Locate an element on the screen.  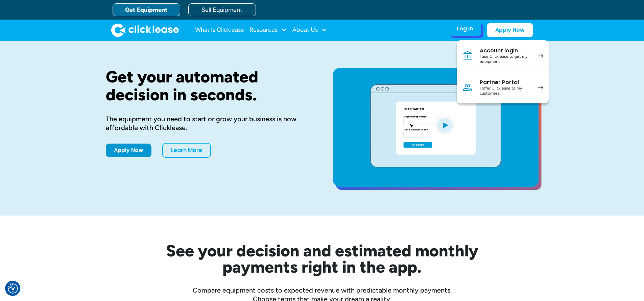
div: About Us is located at coordinates (310, 30).